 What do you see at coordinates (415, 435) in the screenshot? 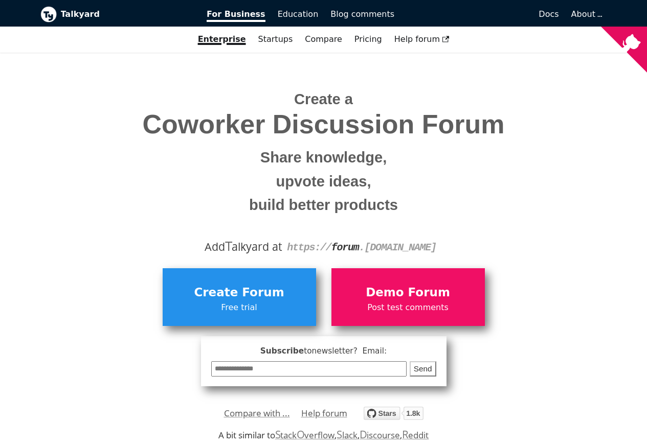
I see `a: Reddit` at bounding box center [415, 435].